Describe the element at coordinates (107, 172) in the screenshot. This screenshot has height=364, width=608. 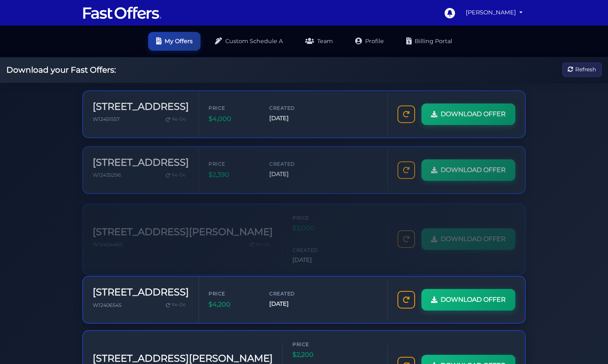
I see `span: W12435296` at that location.